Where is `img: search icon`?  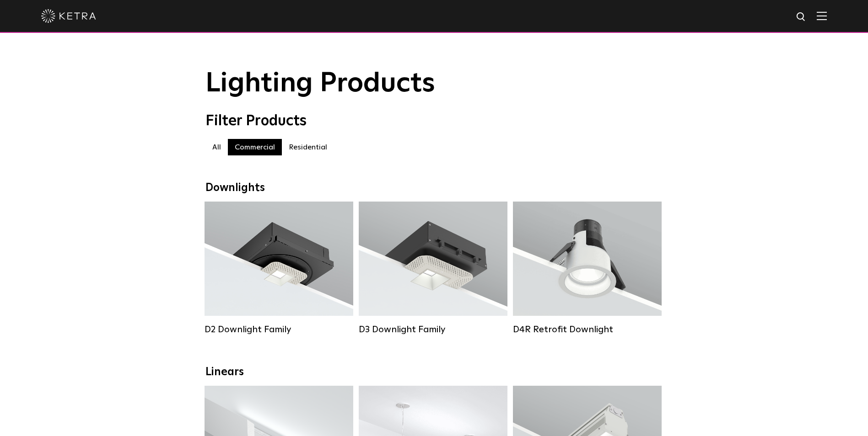
img: search icon is located at coordinates (801, 17).